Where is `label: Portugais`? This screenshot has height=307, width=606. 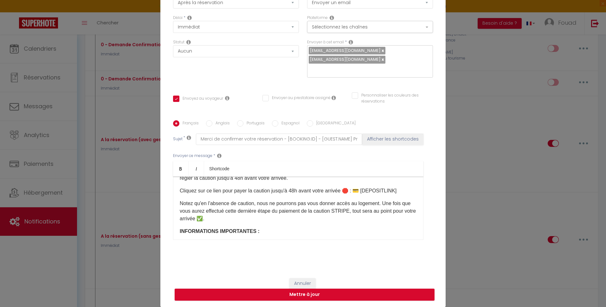
label: Portugais is located at coordinates (254, 124).